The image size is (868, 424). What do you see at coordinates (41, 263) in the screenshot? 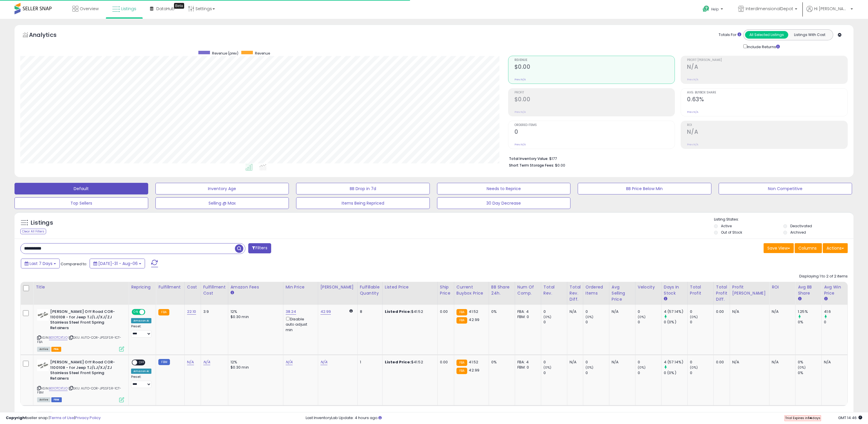
I see `button: Last 7 Days` at bounding box center [41, 263].